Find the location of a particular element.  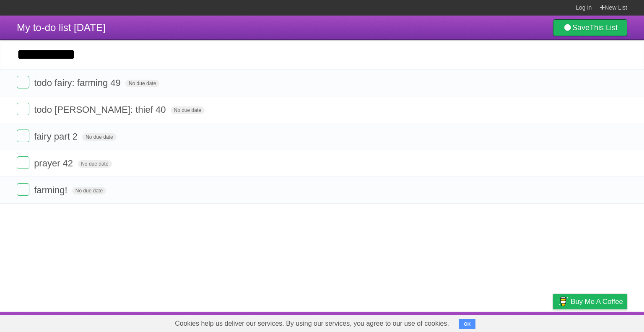

span: todo fairy: farming 49 is located at coordinates (78, 82).